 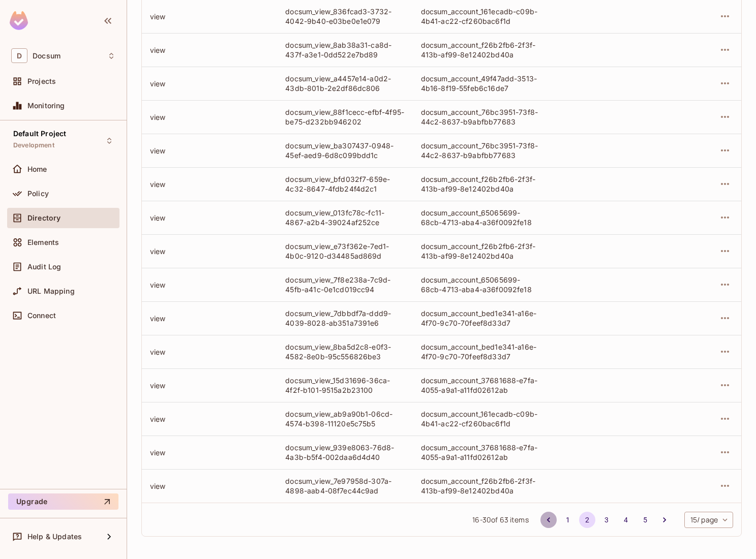 I want to click on span: Development, so click(x=33, y=145).